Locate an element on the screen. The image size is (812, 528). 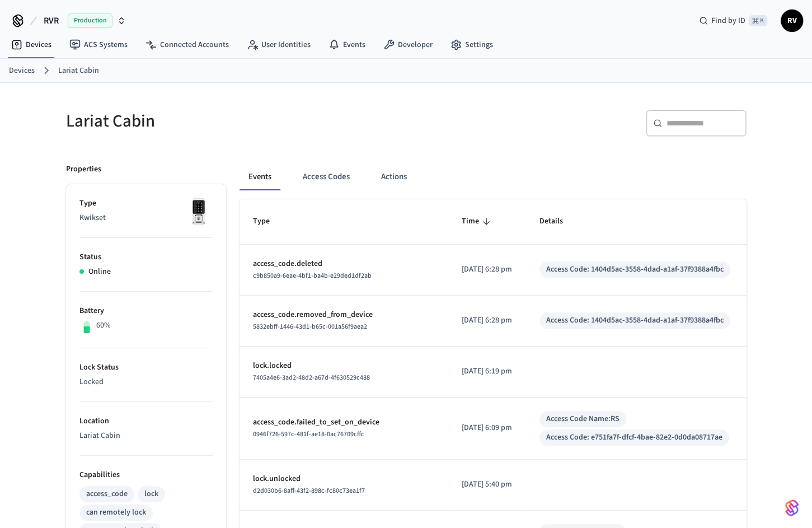
span: Type is located at coordinates (269, 221).